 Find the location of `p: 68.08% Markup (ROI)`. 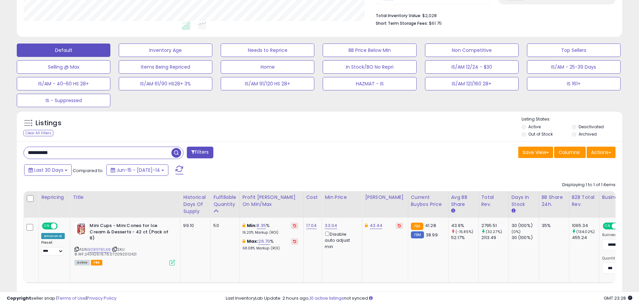

p: 68.08% Markup (ROI) is located at coordinates (270, 249).